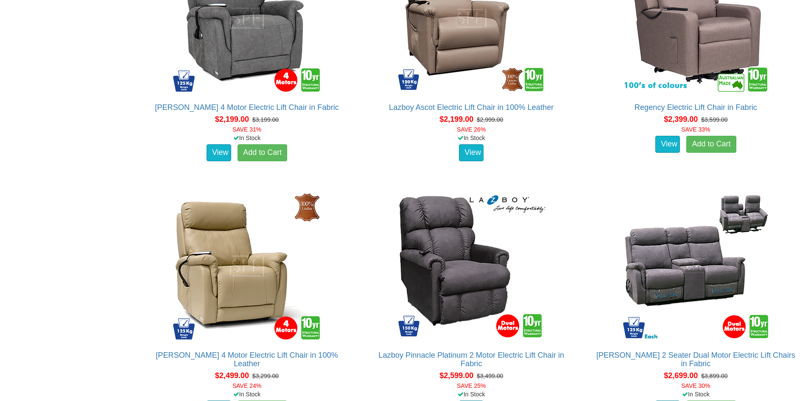  I want to click on del: $3,899.00, so click(714, 376).